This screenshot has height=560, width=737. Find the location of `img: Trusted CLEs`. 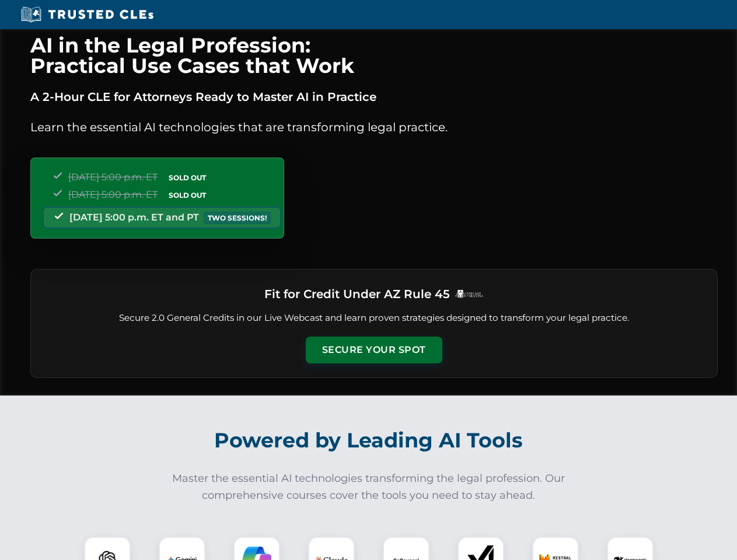

img: Trusted CLEs is located at coordinates (87, 15).